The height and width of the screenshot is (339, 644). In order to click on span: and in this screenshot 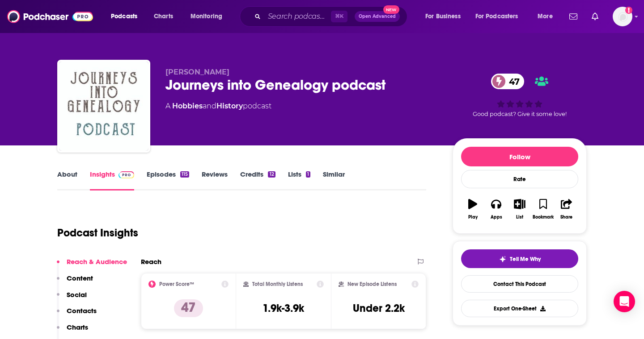, I will do `click(209, 106)`.